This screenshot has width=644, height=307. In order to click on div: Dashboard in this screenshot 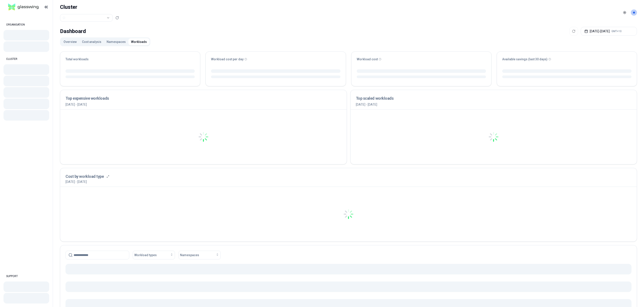, I will do `click(73, 31)`.